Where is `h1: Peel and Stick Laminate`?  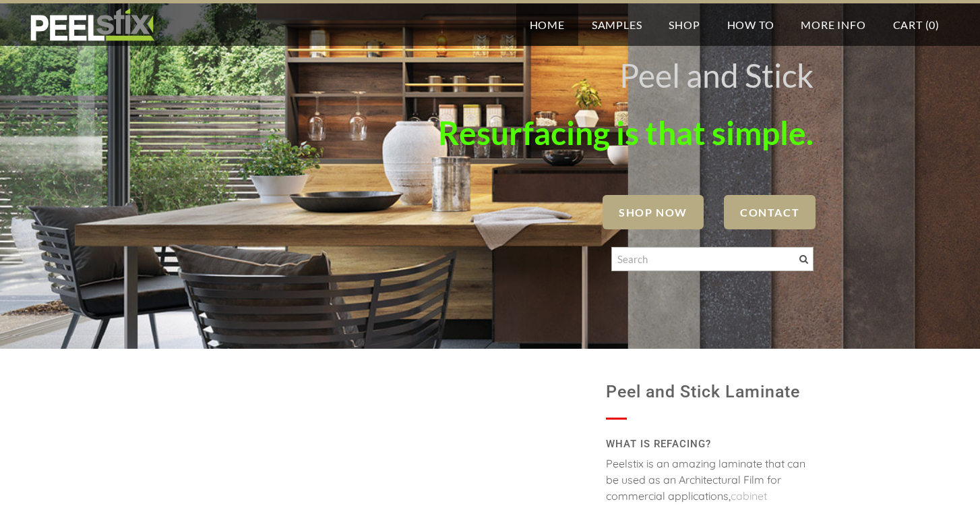
h1: Peel and Stick Laminate is located at coordinates (710, 392).